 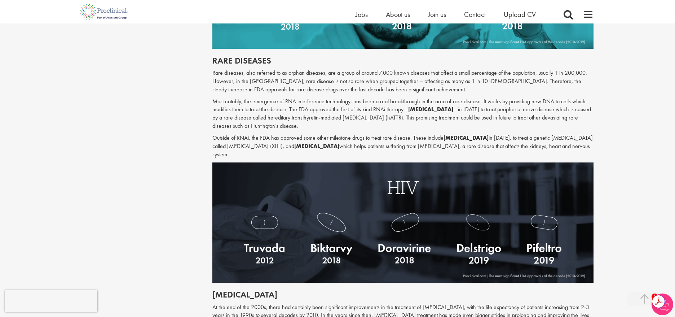 I want to click on a: About us, so click(x=398, y=14).